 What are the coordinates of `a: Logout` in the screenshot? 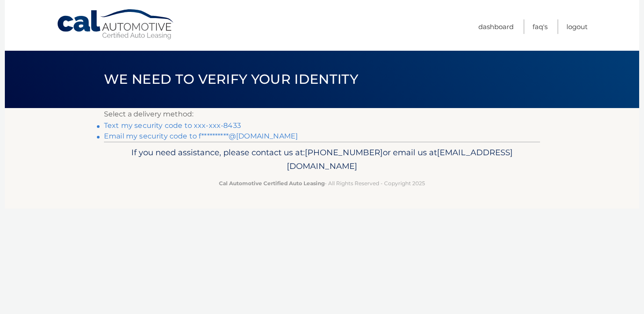 It's located at (577, 26).